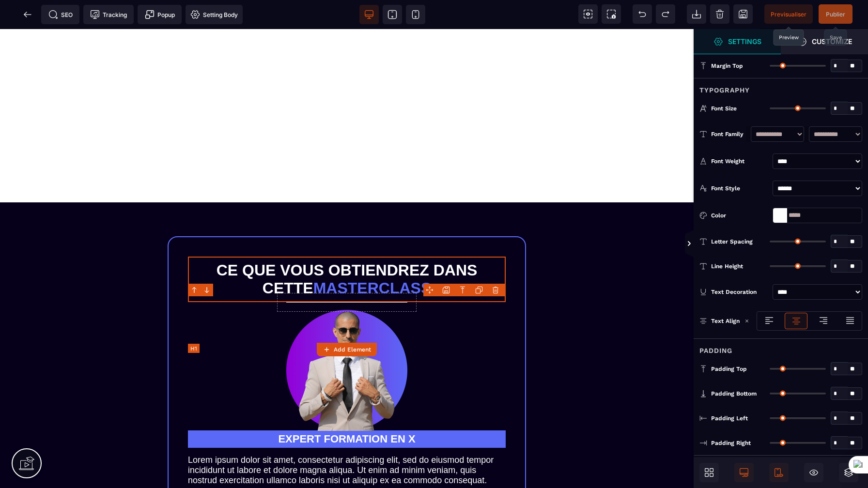  I want to click on span: View components, so click(589, 14).